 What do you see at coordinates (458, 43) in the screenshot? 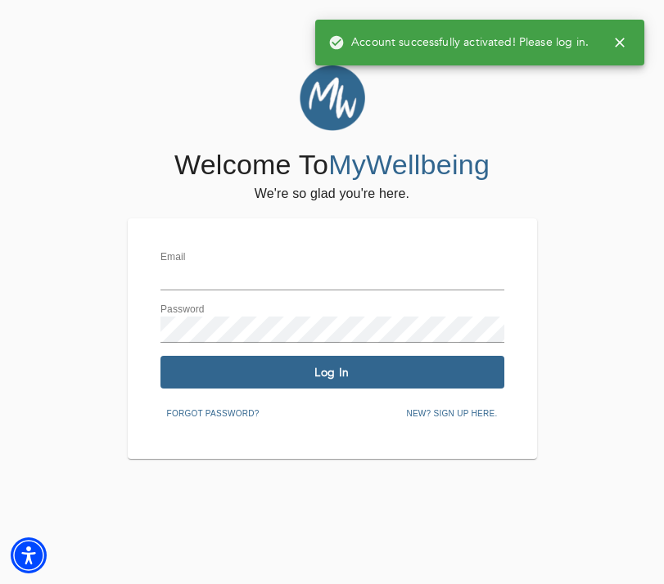
I see `span: Account successfully activated! Please log in.` at bounding box center [458, 43].